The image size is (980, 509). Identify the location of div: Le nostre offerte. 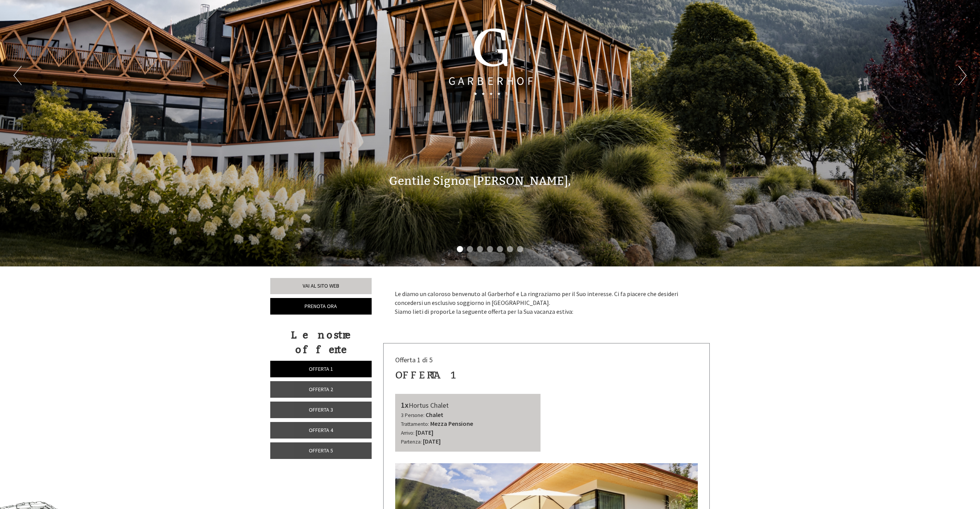
(321, 342).